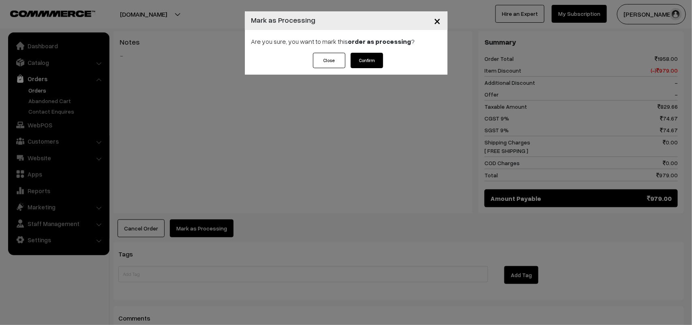 Image resolution: width=692 pixels, height=325 pixels. Describe the element at coordinates (346, 41) in the screenshot. I see `div: Are you sure, you want to mark this ?` at that location.